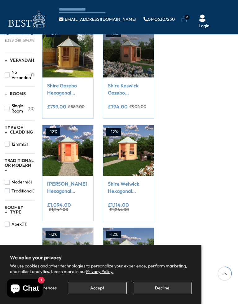  I want to click on p: We use cookies and other technologies to personalize your experience, perform marketing, and coll..., so click(101, 269).